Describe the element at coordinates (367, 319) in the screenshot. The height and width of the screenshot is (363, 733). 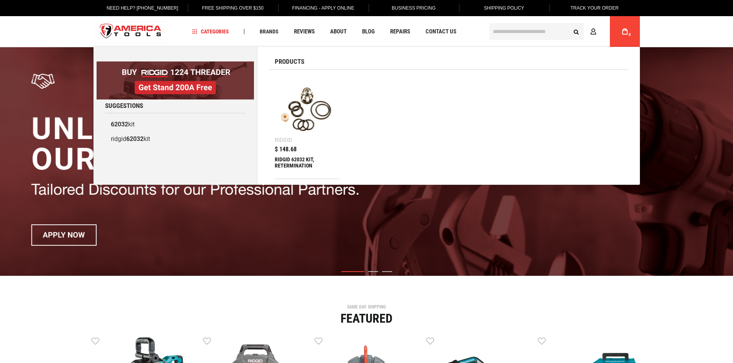
I see `div: Featured` at that location.